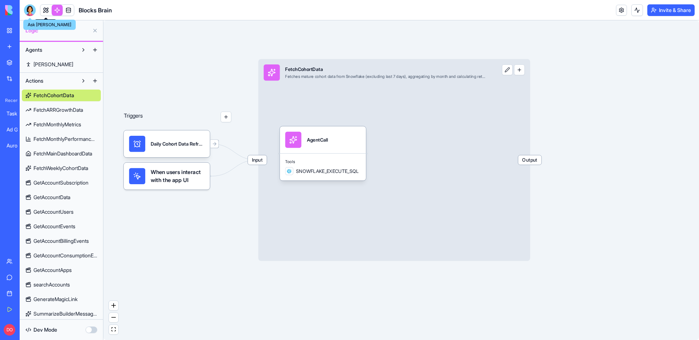  Describe the element at coordinates (28, 10) in the screenshot. I see `img: logo` at that location.